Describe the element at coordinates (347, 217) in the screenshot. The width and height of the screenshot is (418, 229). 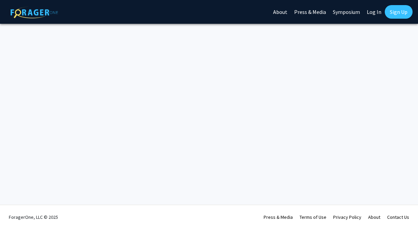
I see `a: Privacy Policy` at that location.